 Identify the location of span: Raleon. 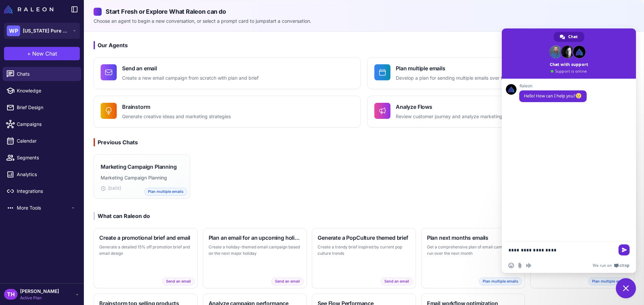
(553, 86).